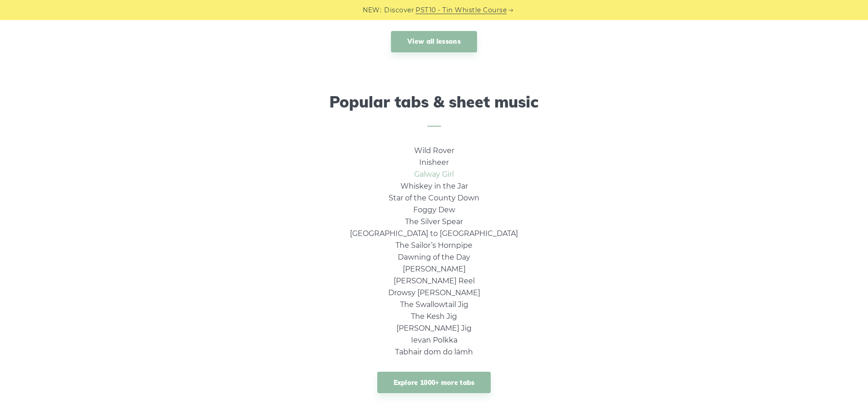  What do you see at coordinates (434, 42) in the screenshot?
I see `a: View all lessons` at bounding box center [434, 42].